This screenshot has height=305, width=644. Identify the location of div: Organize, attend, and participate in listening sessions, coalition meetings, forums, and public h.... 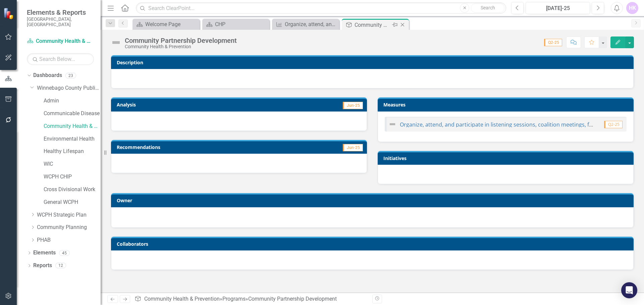
(311, 24).